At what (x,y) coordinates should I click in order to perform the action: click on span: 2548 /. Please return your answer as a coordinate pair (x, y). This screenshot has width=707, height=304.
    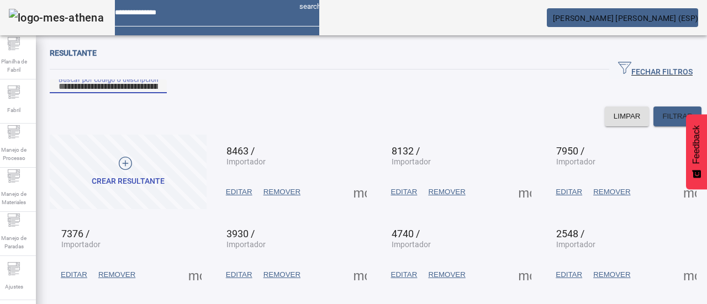
    Looking at the image, I should click on (570, 234).